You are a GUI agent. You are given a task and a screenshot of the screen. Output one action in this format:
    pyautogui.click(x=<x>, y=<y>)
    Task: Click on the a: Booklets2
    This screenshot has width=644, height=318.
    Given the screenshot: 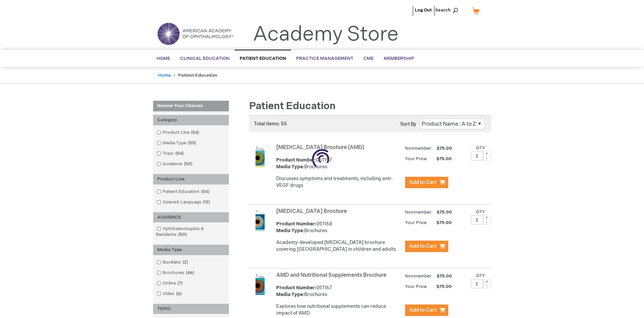 What is the action you would take?
    pyautogui.click(x=173, y=262)
    